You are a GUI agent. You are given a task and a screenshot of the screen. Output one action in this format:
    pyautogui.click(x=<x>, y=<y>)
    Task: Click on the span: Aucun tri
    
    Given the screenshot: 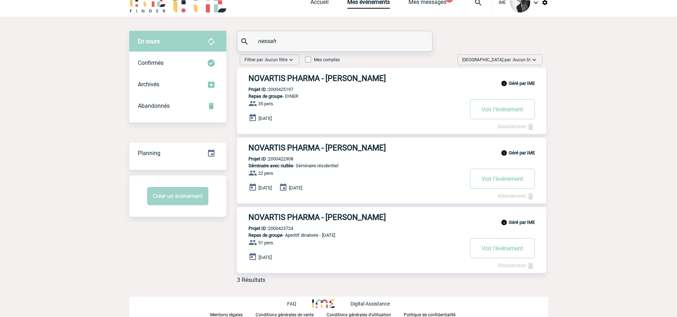 What is the action you would take?
    pyautogui.click(x=521, y=60)
    